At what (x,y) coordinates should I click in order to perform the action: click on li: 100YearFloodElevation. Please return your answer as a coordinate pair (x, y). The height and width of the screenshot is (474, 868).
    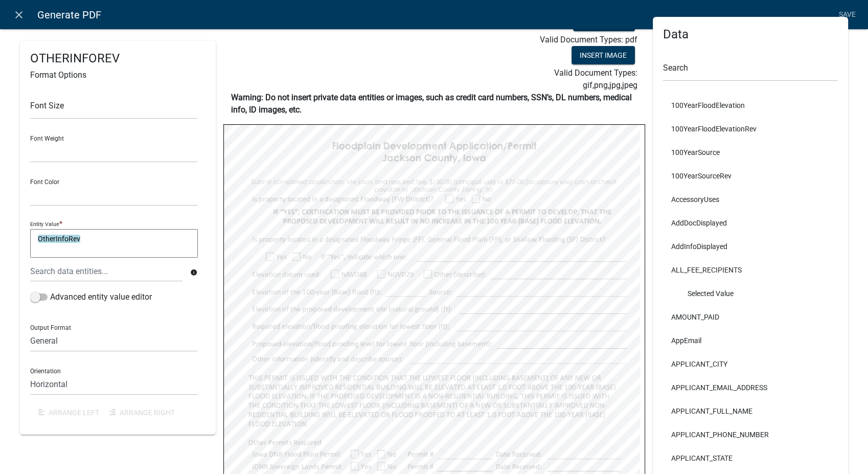
    Looking at the image, I should click on (750, 106).